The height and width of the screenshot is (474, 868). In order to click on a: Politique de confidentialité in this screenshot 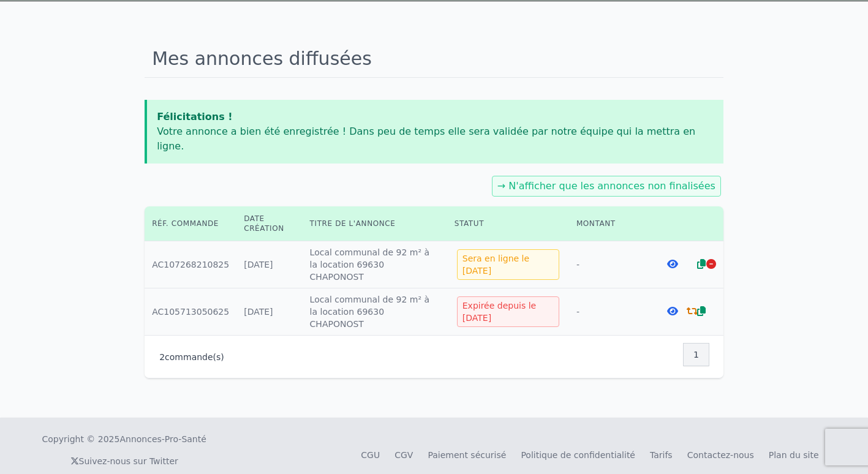, I will do `click(578, 455)`.